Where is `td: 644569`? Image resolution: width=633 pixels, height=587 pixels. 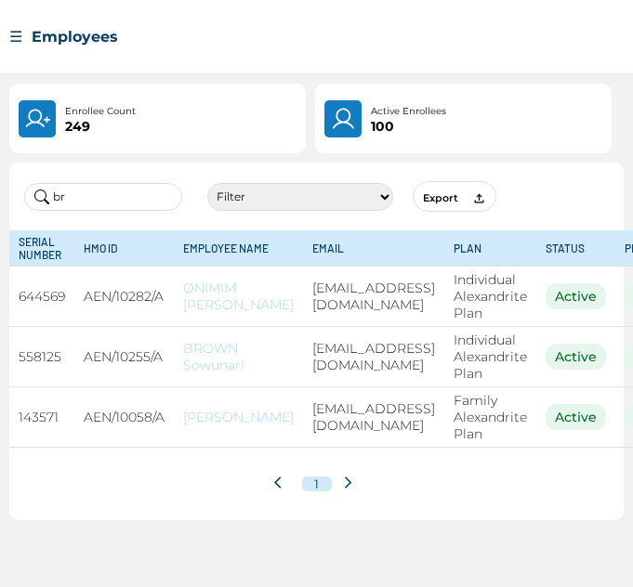 td: 644569 is located at coordinates (42, 296).